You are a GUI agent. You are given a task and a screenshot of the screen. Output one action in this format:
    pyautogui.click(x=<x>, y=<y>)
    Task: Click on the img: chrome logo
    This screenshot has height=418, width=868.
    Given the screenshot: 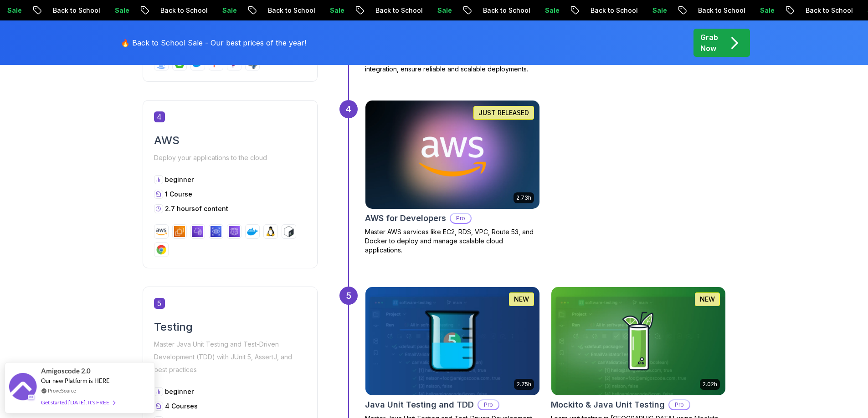 What is the action you would take?
    pyautogui.click(x=161, y=250)
    